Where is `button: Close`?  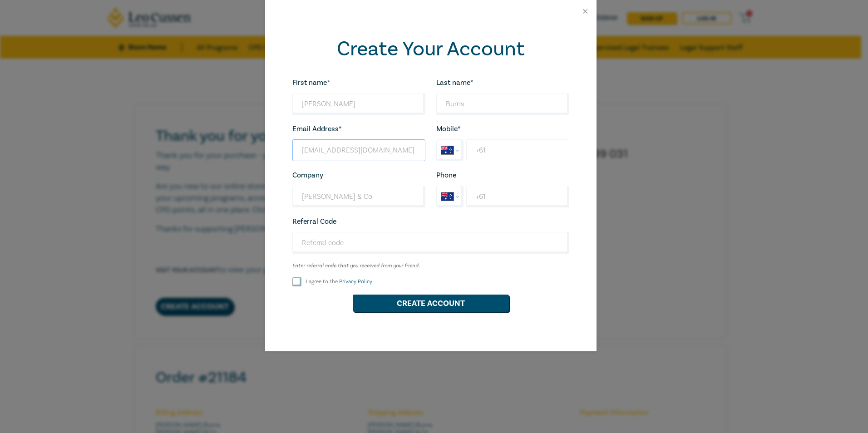 button: Close is located at coordinates (585, 11).